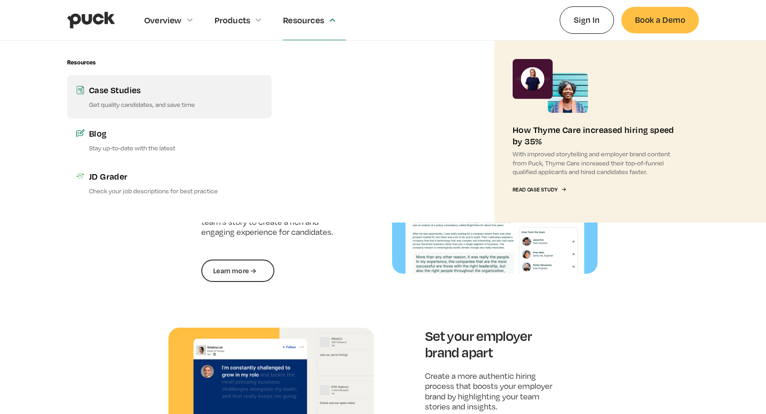 This screenshot has width=766, height=414. What do you see at coordinates (176, 133) in the screenshot?
I see `div: Blog` at bounding box center [176, 133].